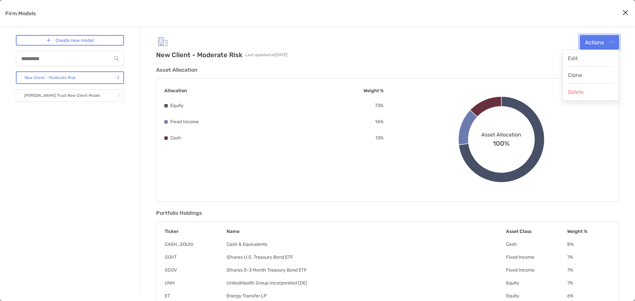 The image size is (635, 301). What do you see at coordinates (591, 58) in the screenshot?
I see `button: Edit` at bounding box center [591, 58].